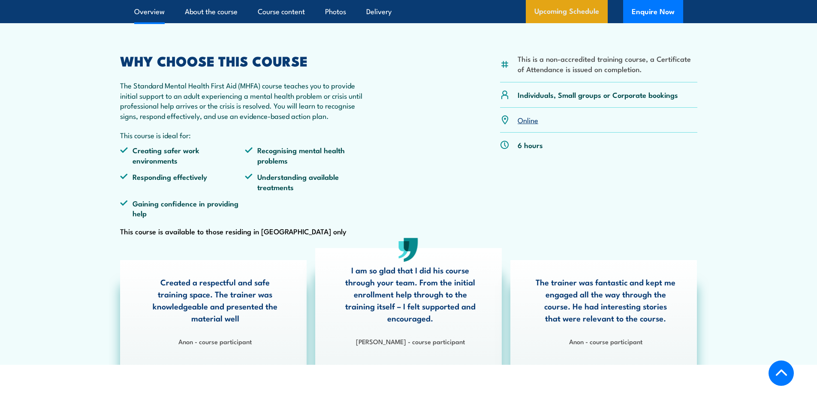 Image resolution: width=817 pixels, height=409 pixels. I want to click on a: Online, so click(528, 120).